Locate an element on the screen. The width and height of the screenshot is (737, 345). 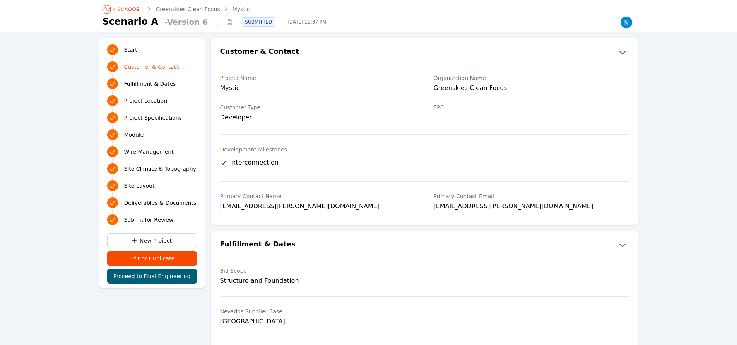
span: Interconnection is located at coordinates (254, 163).